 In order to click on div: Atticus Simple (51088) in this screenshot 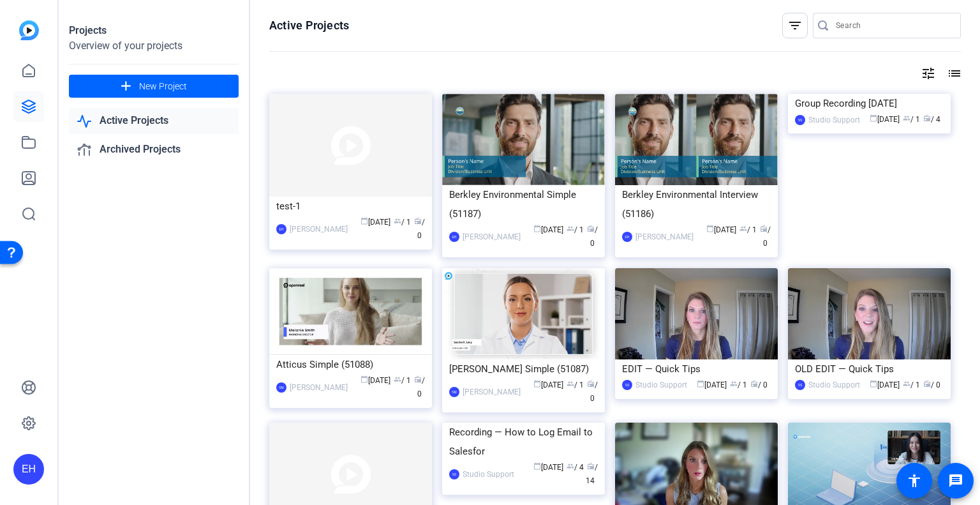, I will do `click(350, 364)`.